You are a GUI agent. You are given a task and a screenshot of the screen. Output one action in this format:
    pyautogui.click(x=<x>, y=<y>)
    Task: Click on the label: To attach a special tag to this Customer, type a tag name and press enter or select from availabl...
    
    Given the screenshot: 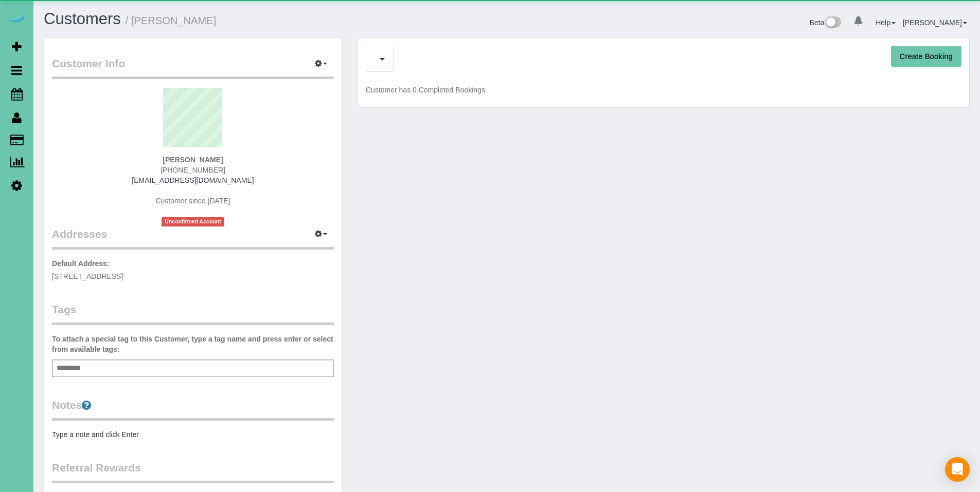 What is the action you would take?
    pyautogui.click(x=193, y=345)
    